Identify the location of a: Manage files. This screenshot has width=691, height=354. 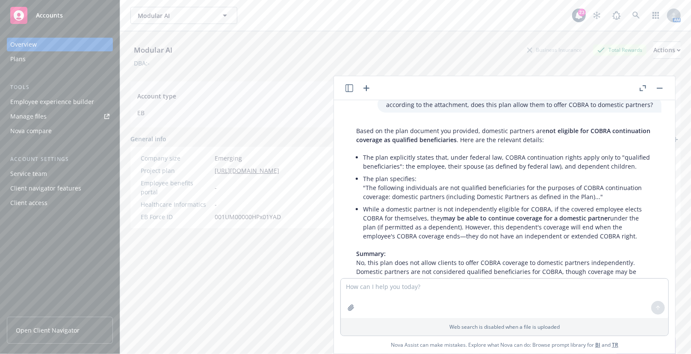
(60, 116).